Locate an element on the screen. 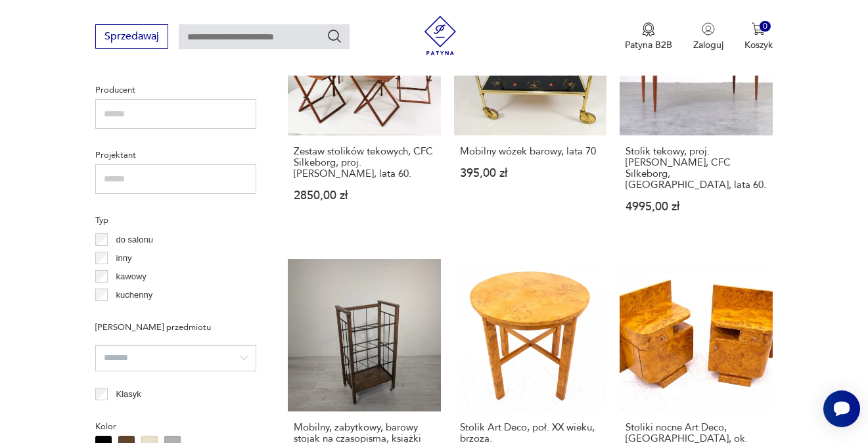 The height and width of the screenshot is (443, 868). p: 395,00 zł is located at coordinates (530, 173).